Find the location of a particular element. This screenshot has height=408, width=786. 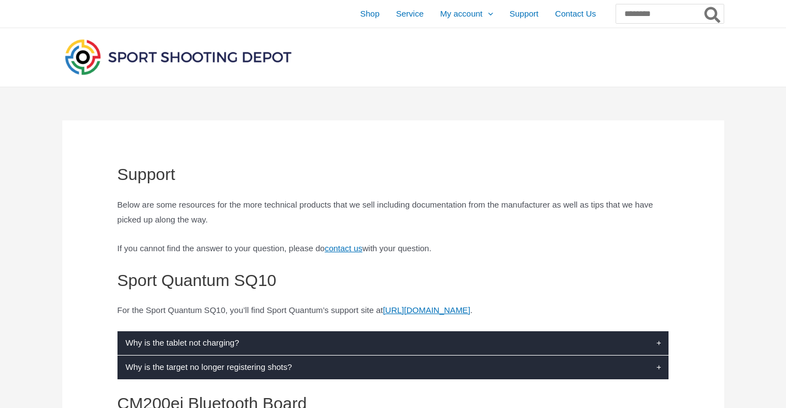

p: Below are some resources for the more technical products that we sell including documentation fro... is located at coordinates (393, 212).